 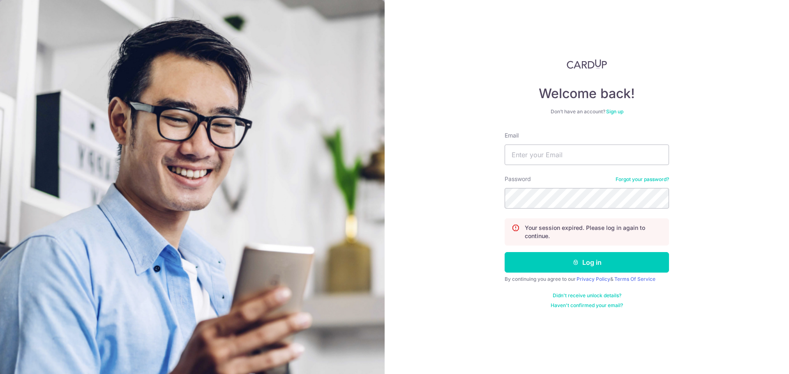 What do you see at coordinates (587, 155) in the screenshot?
I see `input: Enter your Email` at bounding box center [587, 155].